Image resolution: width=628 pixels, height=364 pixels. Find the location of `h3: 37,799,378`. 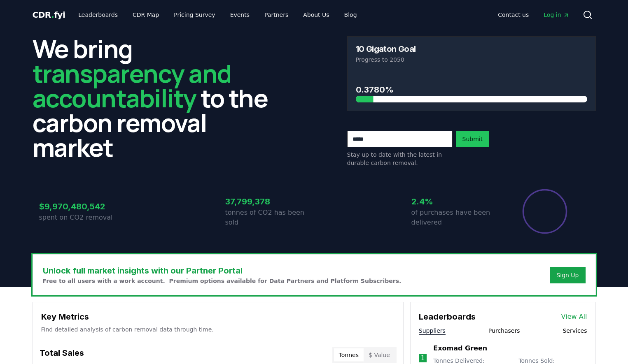

h3: 37,799,378 is located at coordinates (270, 202).